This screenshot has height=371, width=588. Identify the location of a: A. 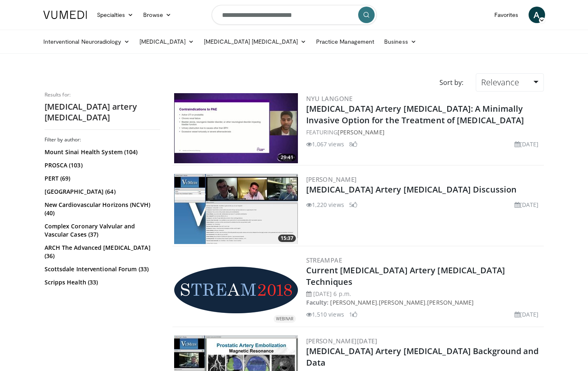
(537, 15).